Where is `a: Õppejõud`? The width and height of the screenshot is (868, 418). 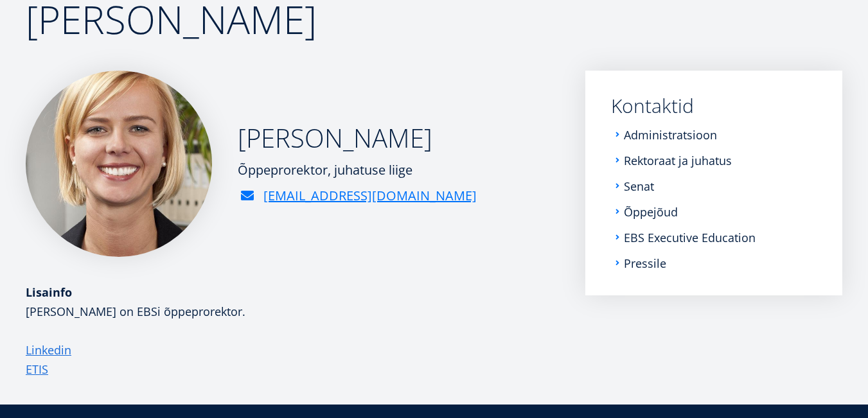 a: Õppejõud is located at coordinates (651, 211).